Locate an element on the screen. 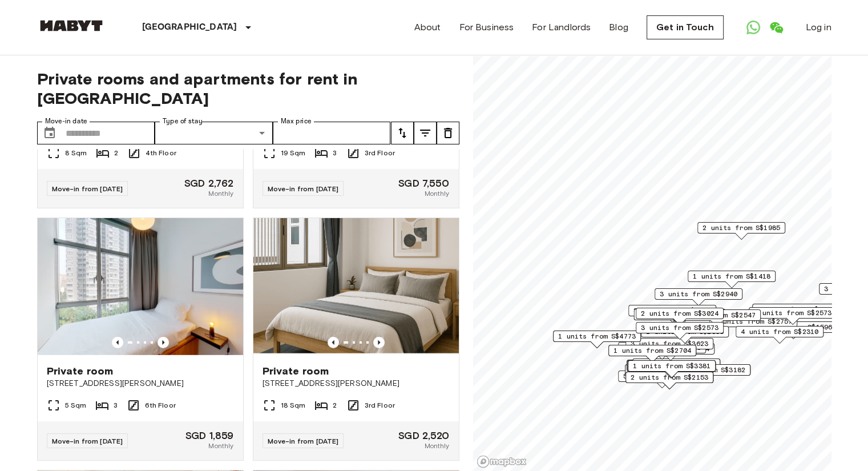 This screenshot has width=868, height=471. span: 2 units from S$3024 is located at coordinates (680, 313).